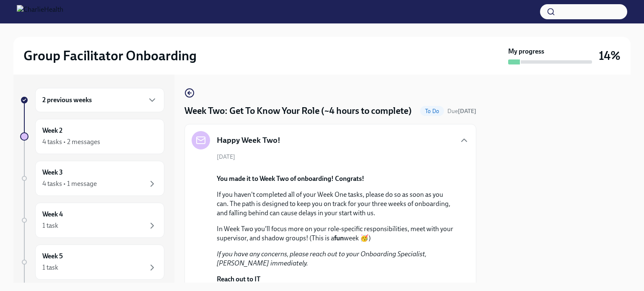 The image size is (644, 291). I want to click on h6: 2 previous weeks, so click(67, 100).